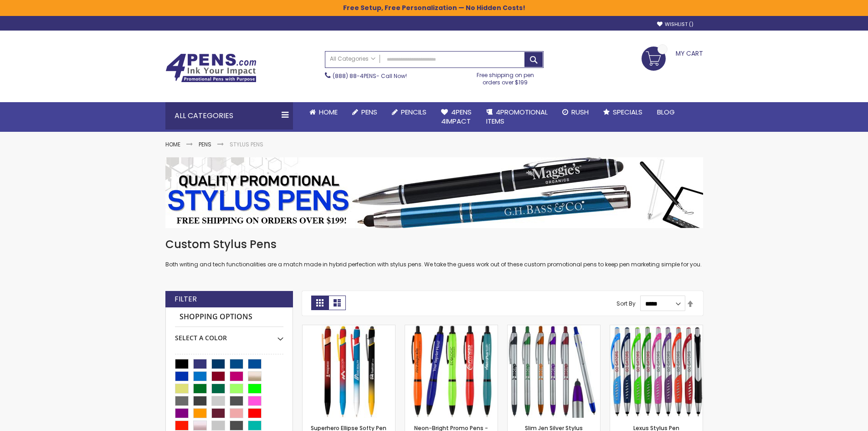 This screenshot has height=431, width=868. I want to click on strong: Filter, so click(186, 299).